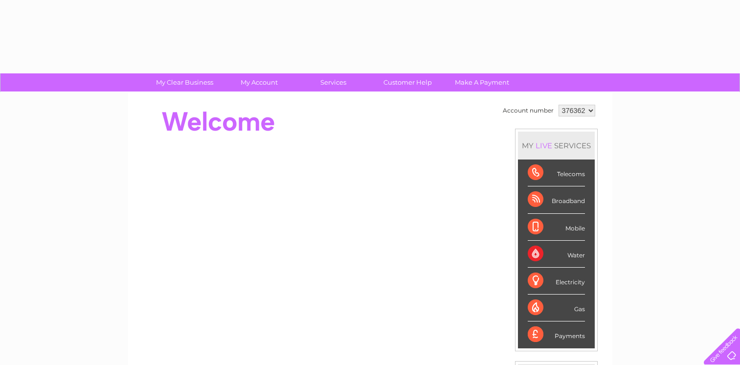  What do you see at coordinates (259, 82) in the screenshot?
I see `a: My Account` at bounding box center [259, 82].